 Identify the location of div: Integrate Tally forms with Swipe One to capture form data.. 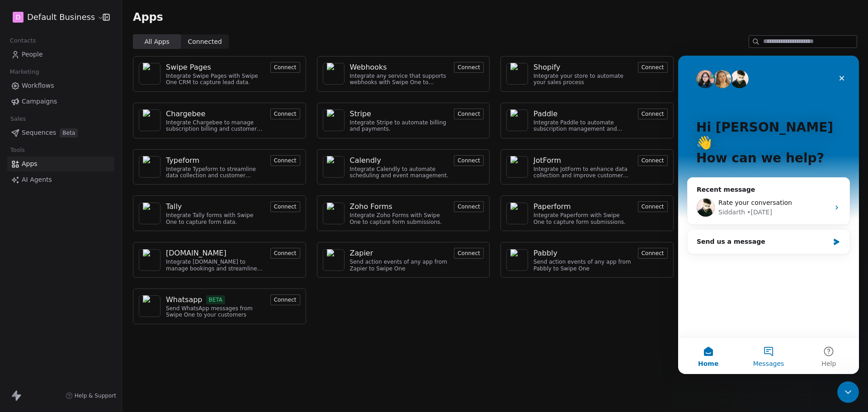
(216, 218).